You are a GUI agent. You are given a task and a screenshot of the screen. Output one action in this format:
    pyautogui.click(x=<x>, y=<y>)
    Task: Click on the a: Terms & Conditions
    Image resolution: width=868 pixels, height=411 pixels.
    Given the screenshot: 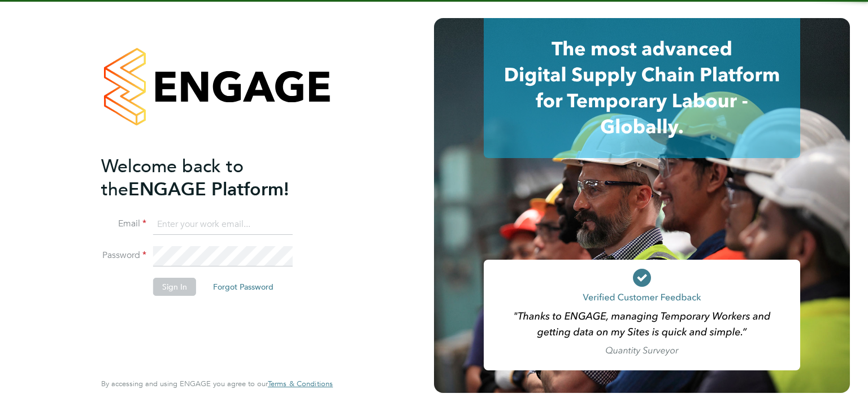 What is the action you would take?
    pyautogui.click(x=300, y=384)
    